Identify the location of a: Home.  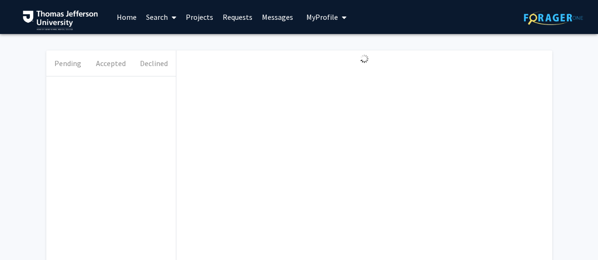
(127, 17).